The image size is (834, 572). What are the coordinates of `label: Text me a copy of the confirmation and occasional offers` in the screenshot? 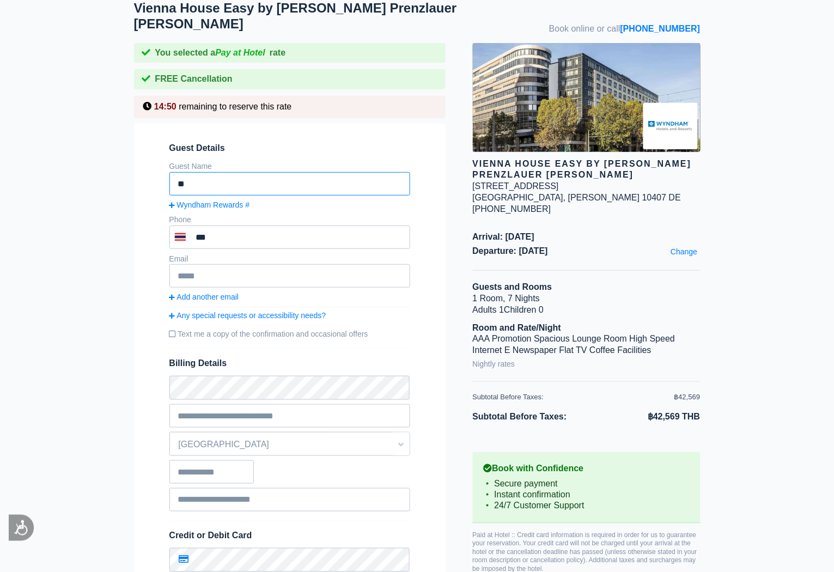 It's located at (290, 334).